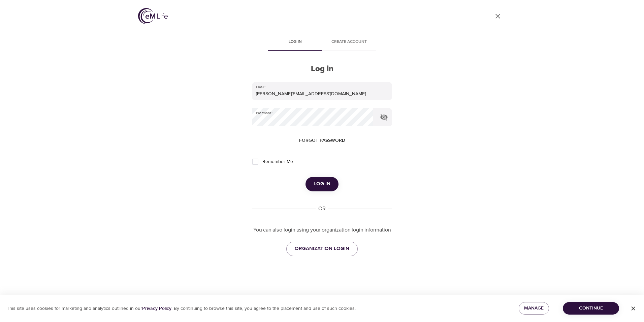 The height and width of the screenshot is (322, 644). What do you see at coordinates (322, 140) in the screenshot?
I see `button: Forgot password` at bounding box center [322, 140].